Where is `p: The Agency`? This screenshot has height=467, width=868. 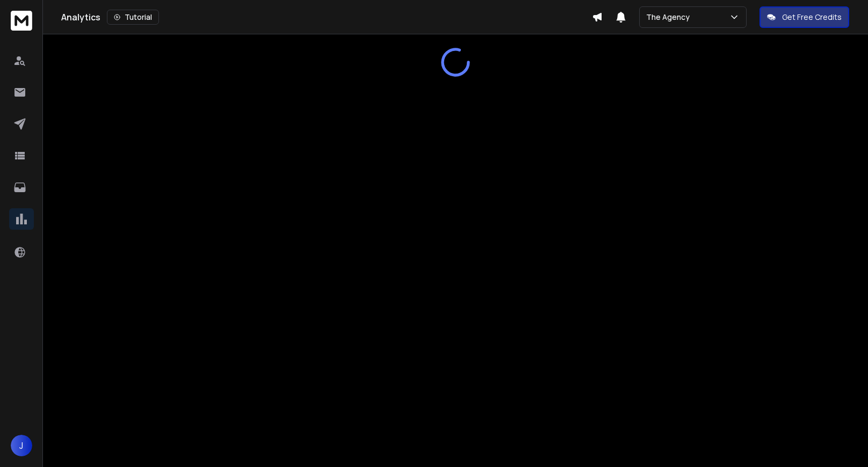
p: The Agency is located at coordinates (670, 17).